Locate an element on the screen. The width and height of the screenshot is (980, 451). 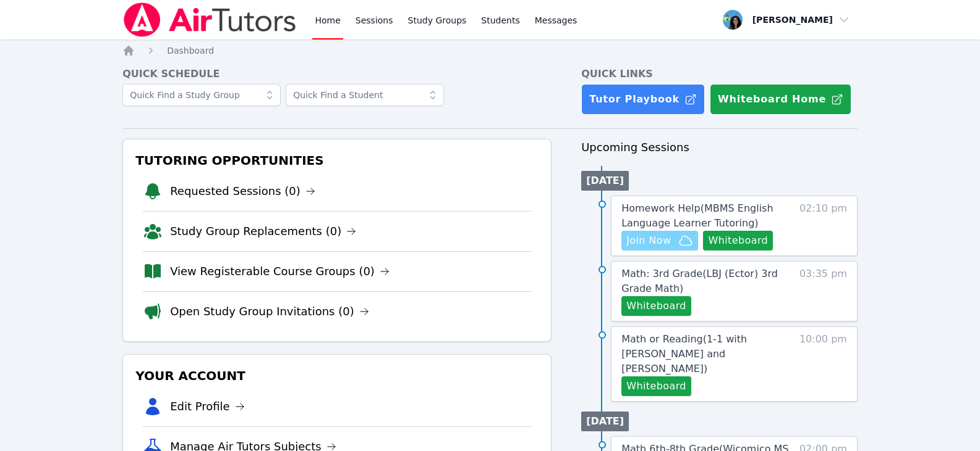
span: 10:00 pm is located at coordinates (823, 364).